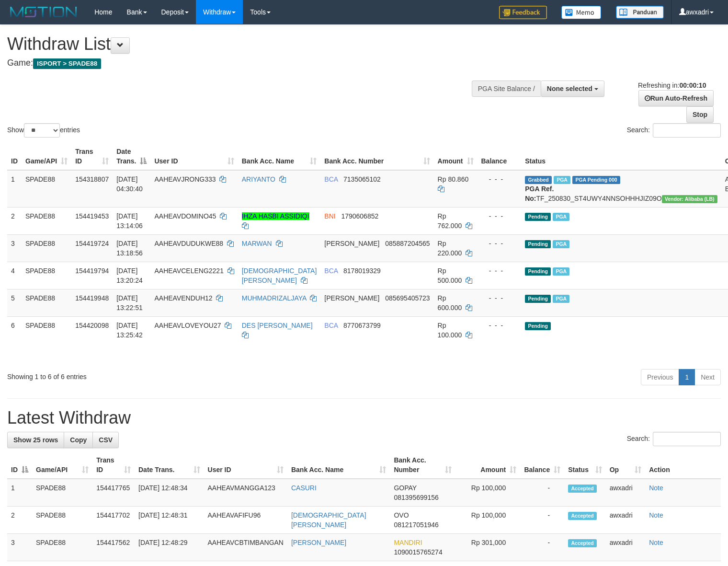 This screenshot has height=566, width=728. What do you see at coordinates (92, 271) in the screenshot?
I see `span: 154419794` at bounding box center [92, 271].